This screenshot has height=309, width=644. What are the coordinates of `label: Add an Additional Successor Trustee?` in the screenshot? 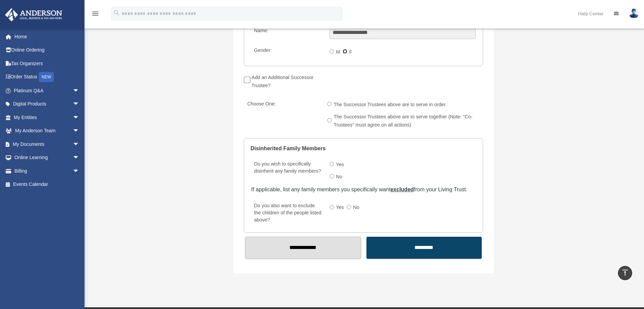 It's located at (288, 82).